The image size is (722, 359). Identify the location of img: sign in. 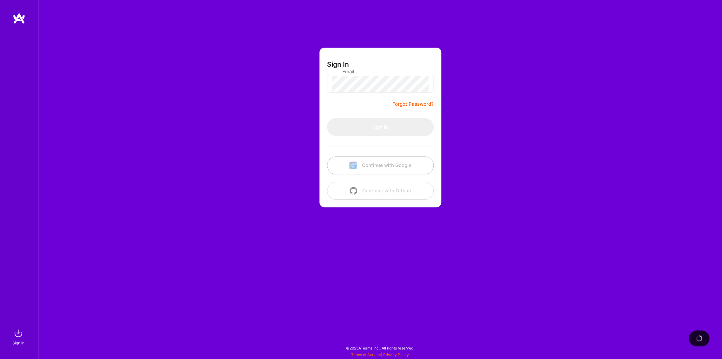
(18, 333).